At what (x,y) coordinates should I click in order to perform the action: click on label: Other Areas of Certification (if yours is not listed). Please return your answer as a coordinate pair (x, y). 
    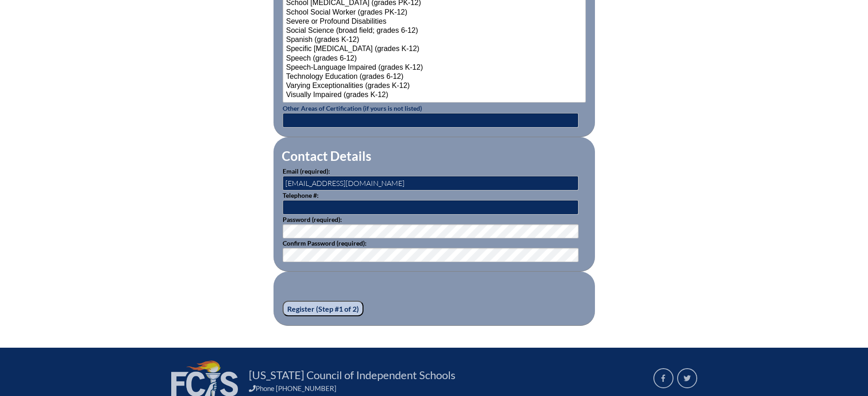
    Looking at the image, I should click on (352, 108).